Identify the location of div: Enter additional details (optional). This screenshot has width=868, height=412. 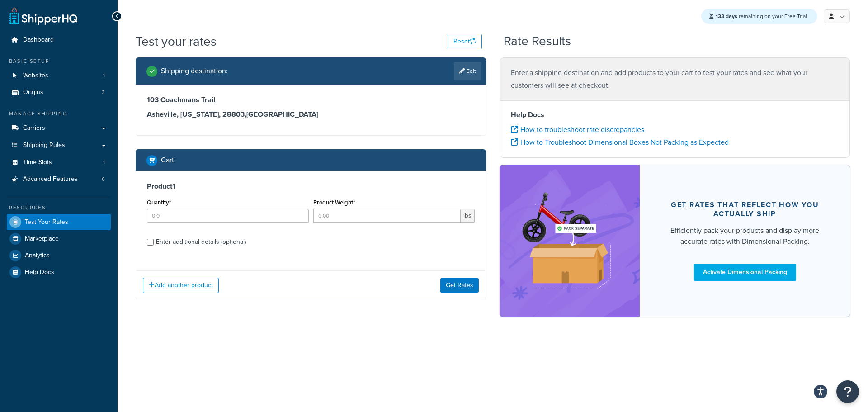
(201, 242).